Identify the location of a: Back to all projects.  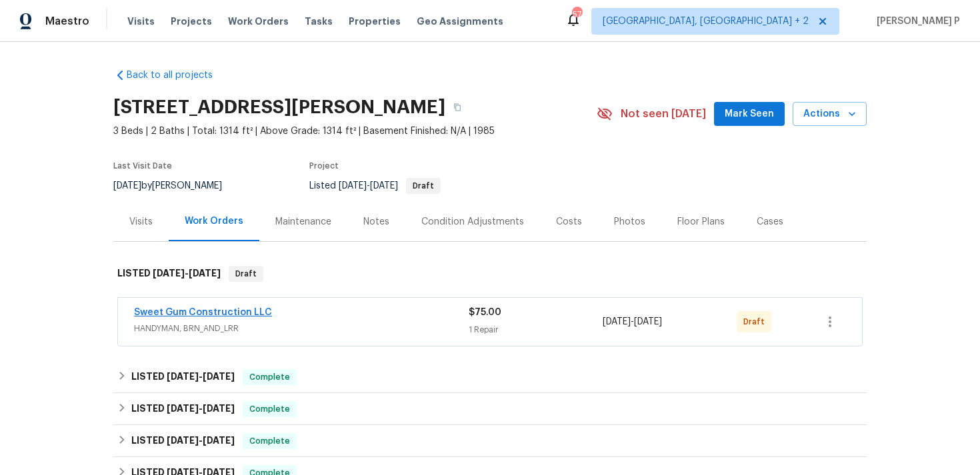
(177, 75).